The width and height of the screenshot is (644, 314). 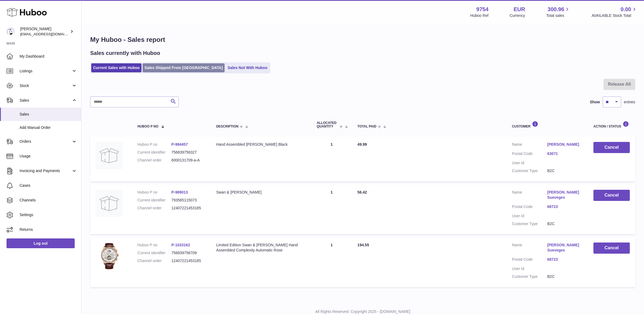 I want to click on dd: 756839756709, so click(x=188, y=253).